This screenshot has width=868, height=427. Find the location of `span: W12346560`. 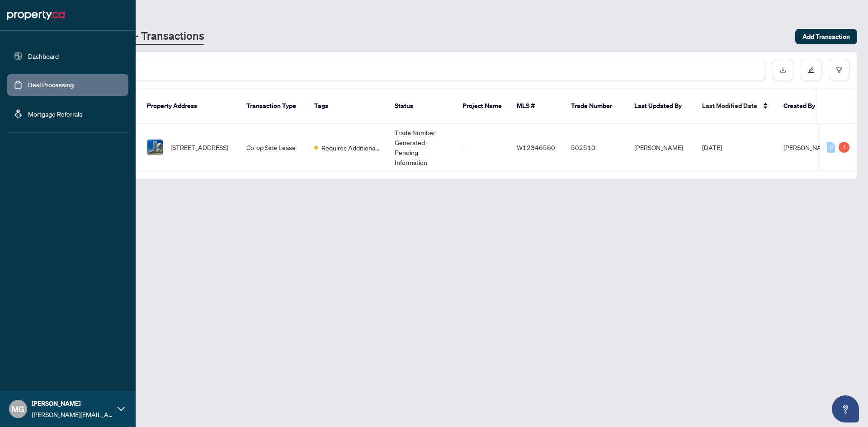

span: W12346560 is located at coordinates (536, 147).